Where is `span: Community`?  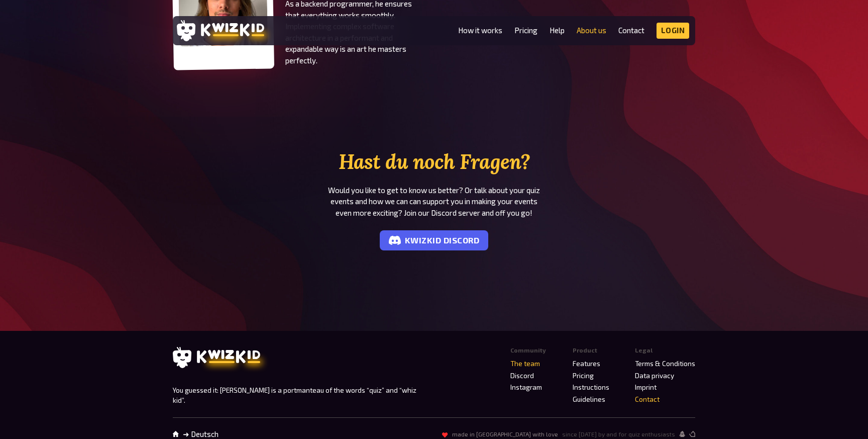
span: Community is located at coordinates (528, 350).